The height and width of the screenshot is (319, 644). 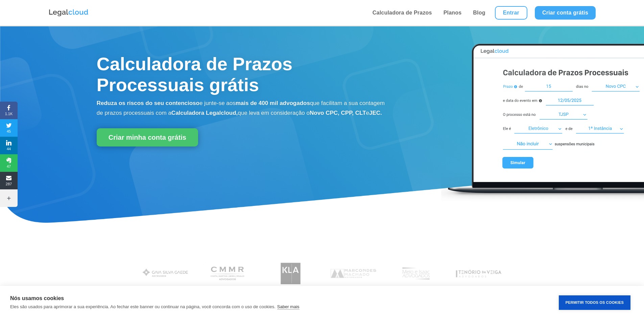 I want to click on b: JEC., so click(x=375, y=113).